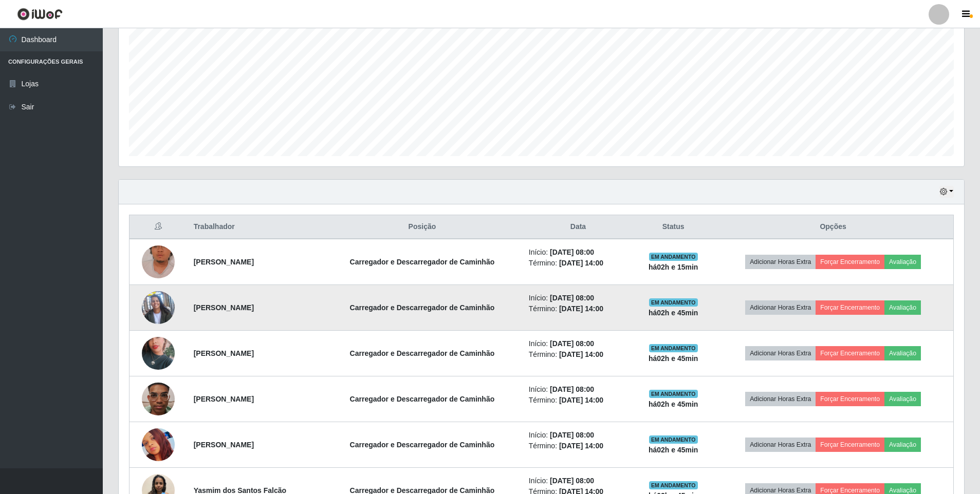 This screenshot has height=494, width=980. I want to click on th: Posição, so click(422, 227).